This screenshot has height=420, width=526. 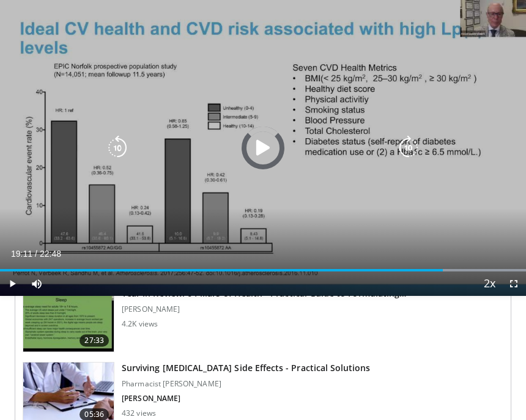 I want to click on button: Playback Rate, so click(x=490, y=284).